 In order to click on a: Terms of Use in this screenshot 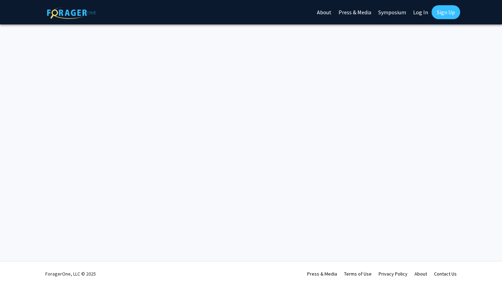, I will do `click(358, 274)`.